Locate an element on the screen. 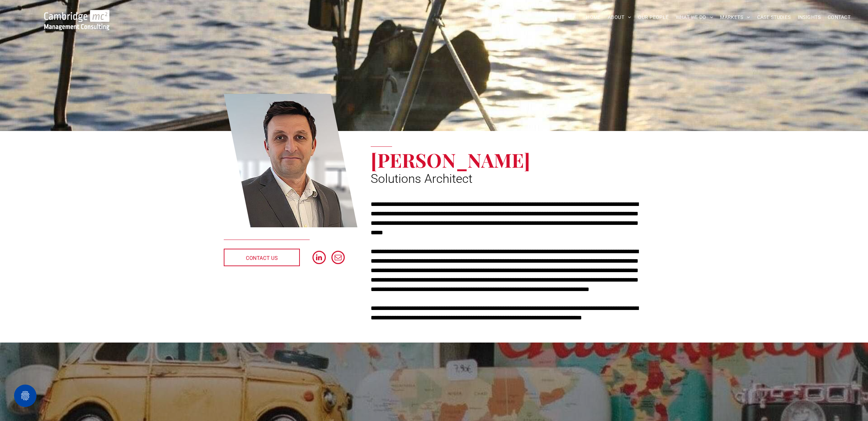 Image resolution: width=868 pixels, height=421 pixels. a: CASE STUDIES is located at coordinates (774, 17).